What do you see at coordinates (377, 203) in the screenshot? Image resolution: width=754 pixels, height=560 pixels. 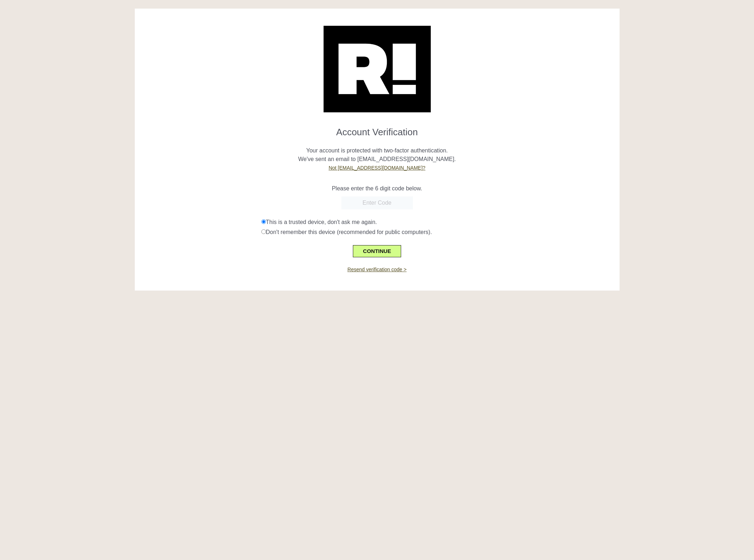 I see `input: Enter Code` at bounding box center [377, 203].